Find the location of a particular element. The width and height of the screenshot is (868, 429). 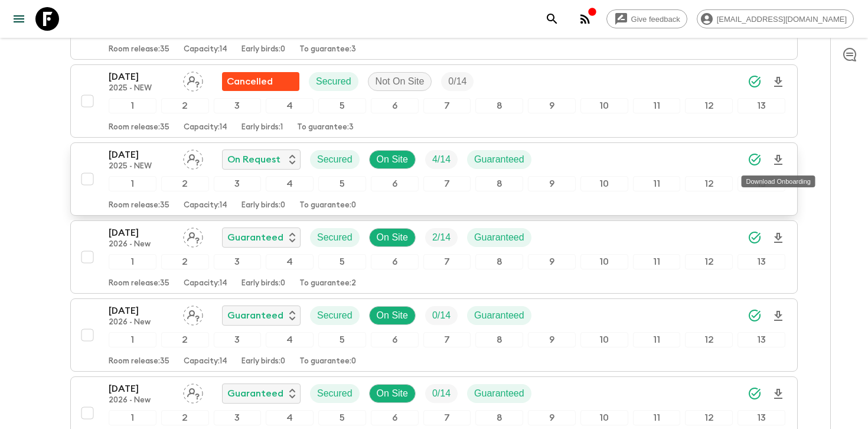

button: search adventures is located at coordinates (552, 19).